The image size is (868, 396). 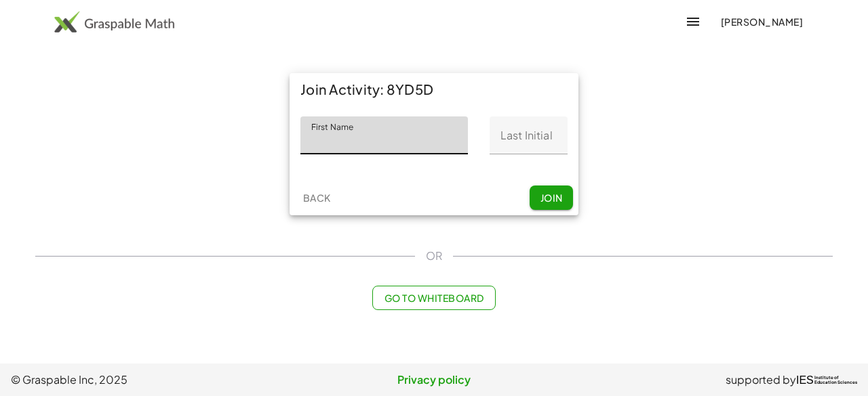 What do you see at coordinates (152, 380) in the screenshot?
I see `span: © Graspable Inc, 2025` at bounding box center [152, 380].